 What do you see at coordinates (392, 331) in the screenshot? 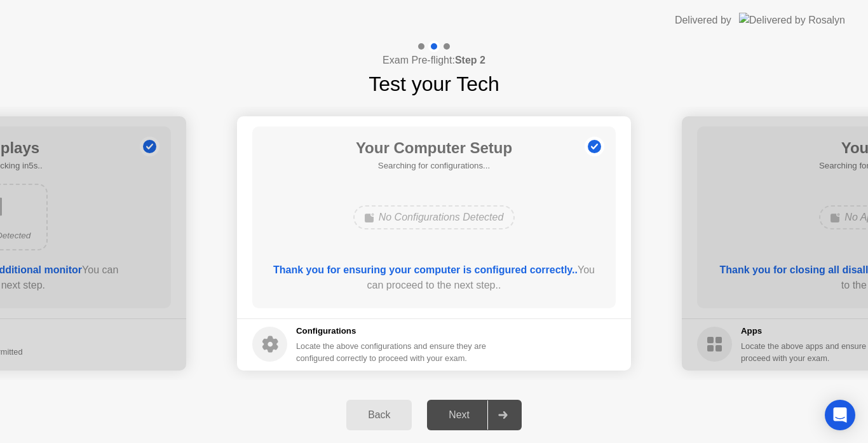
I see `h5: Configurations` at bounding box center [392, 331].